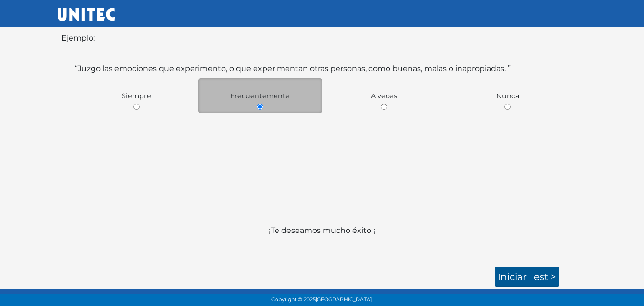 This screenshot has height=306, width=644. I want to click on img: UNITEC, so click(86, 14).